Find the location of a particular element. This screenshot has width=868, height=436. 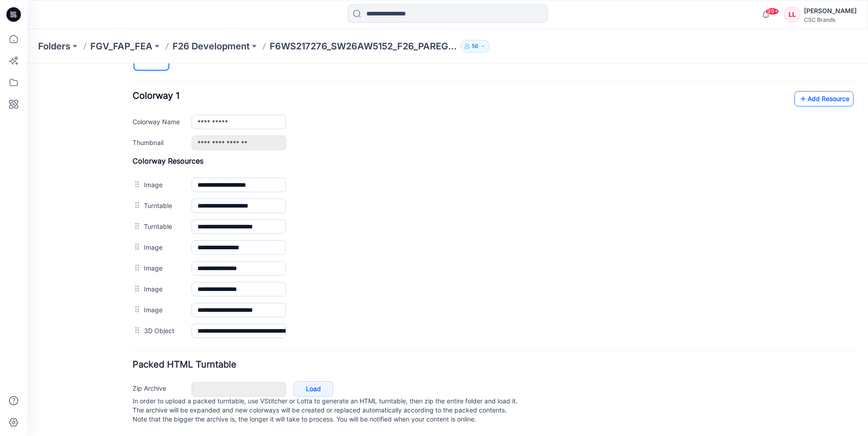

p: F26 Development is located at coordinates (211, 47).